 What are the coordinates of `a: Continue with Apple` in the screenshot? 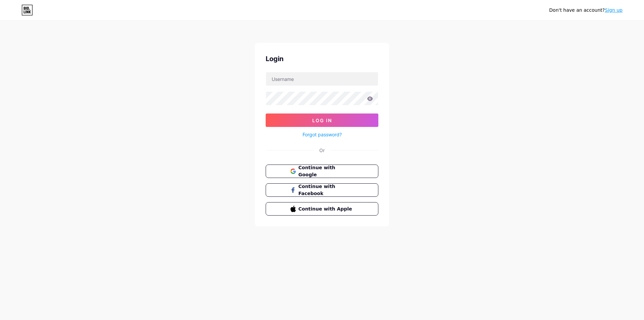 It's located at (322, 209).